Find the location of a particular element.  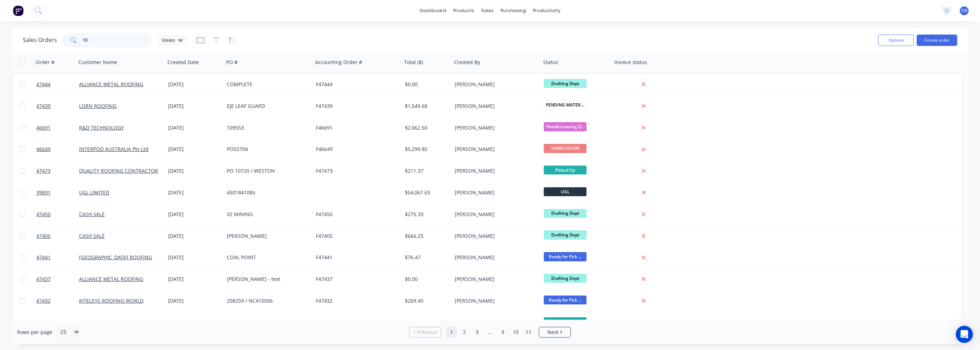

span: 46691 is located at coordinates (43, 128).